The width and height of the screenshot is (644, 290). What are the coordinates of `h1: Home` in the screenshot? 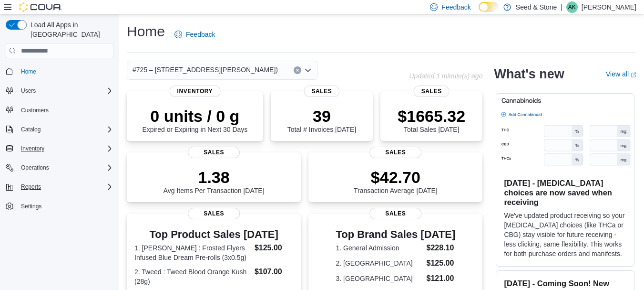 It's located at (146, 32).